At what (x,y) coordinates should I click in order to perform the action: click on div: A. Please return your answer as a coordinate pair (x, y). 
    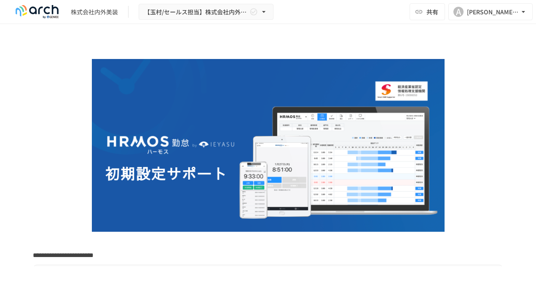
    Looking at the image, I should click on (458, 12).